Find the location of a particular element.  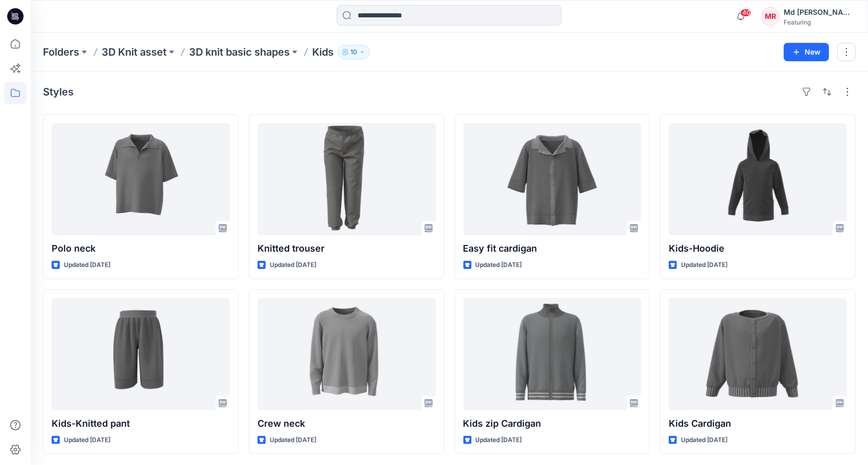

button: New is located at coordinates (806, 52).